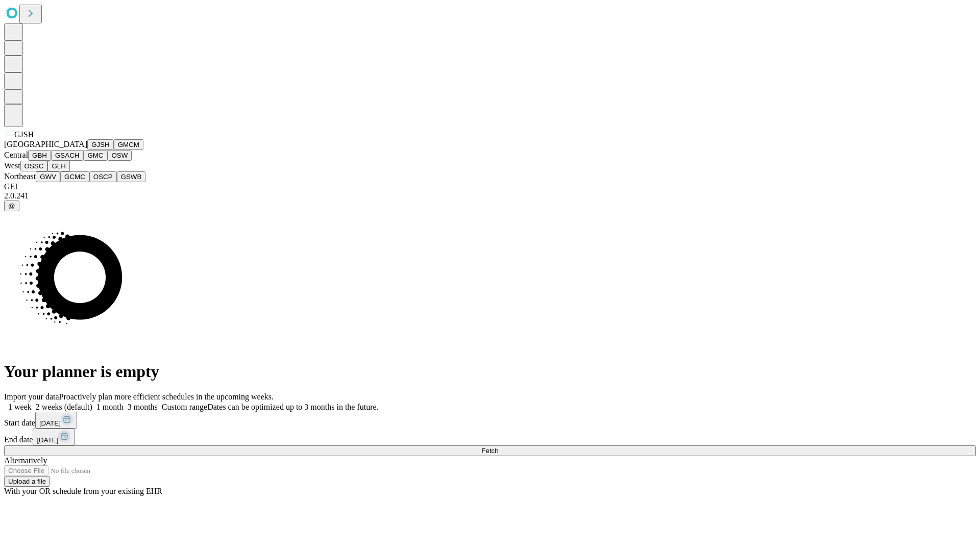 The width and height of the screenshot is (980, 551). I want to click on span: West, so click(12, 166).